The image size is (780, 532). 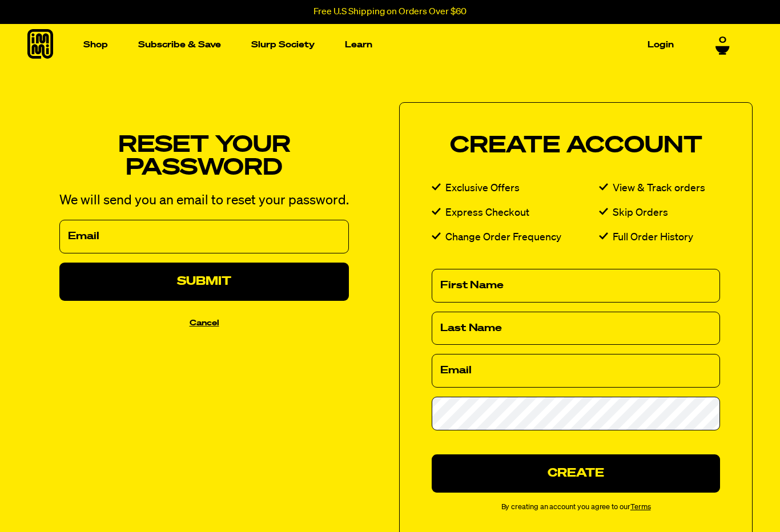 What do you see at coordinates (204, 157) in the screenshot?
I see `h2: Reset your password` at bounding box center [204, 157].